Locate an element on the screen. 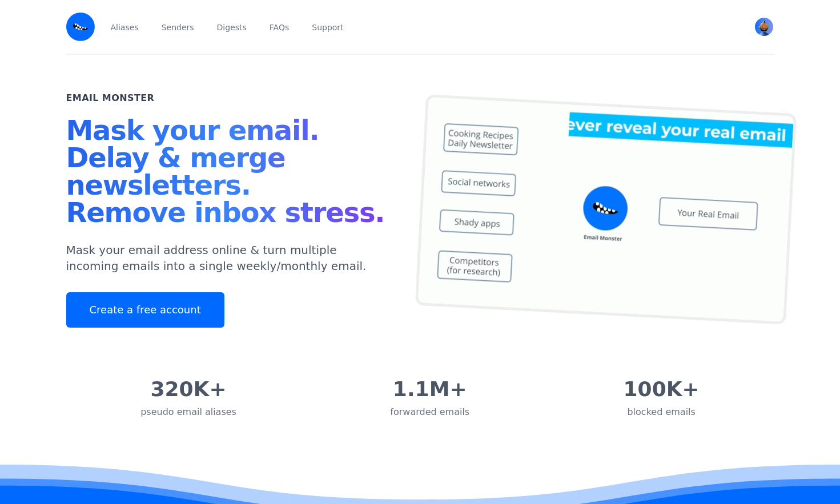 The width and height of the screenshot is (840, 504). div: 1.1M+ is located at coordinates (429, 389).